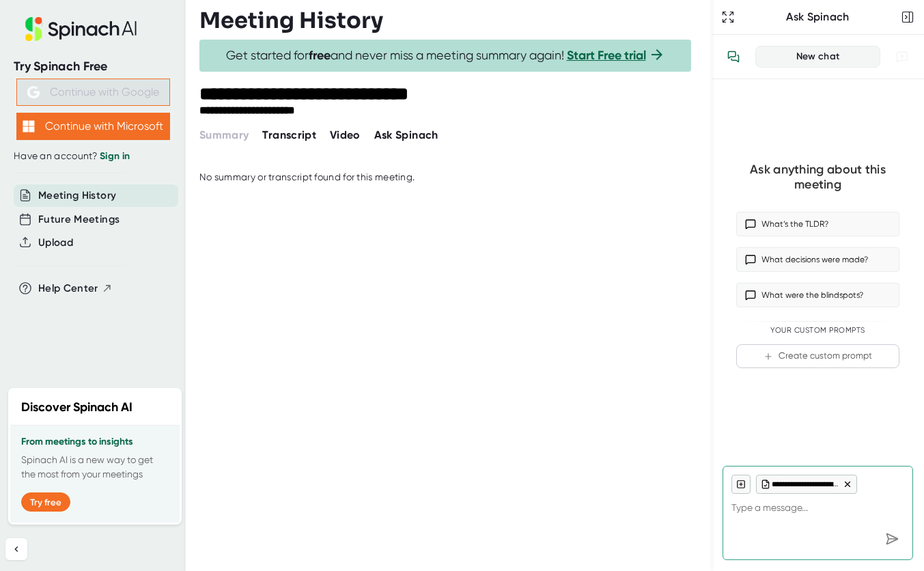  What do you see at coordinates (818, 331) in the screenshot?
I see `div: Your Custom Prompts` at bounding box center [818, 331].